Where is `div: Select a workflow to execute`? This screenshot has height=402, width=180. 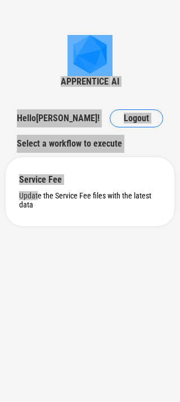
div: Select a workflow to execute is located at coordinates (90, 144).